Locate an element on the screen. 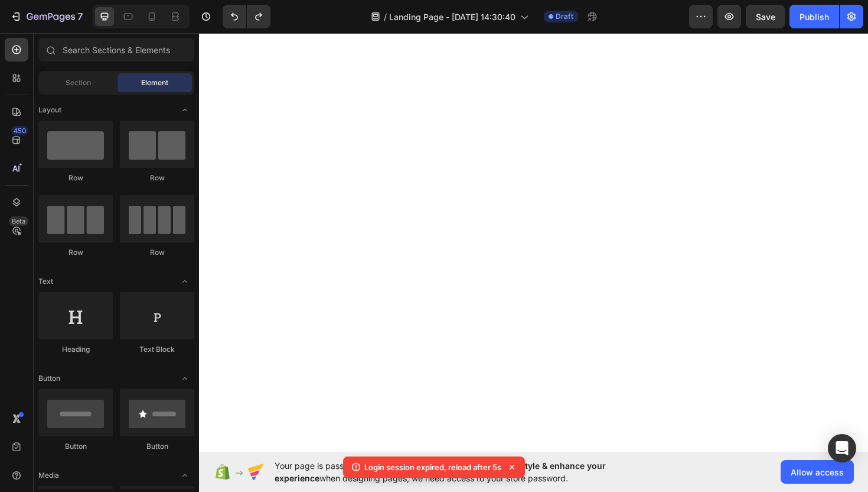  span: Section is located at coordinates (78, 83).